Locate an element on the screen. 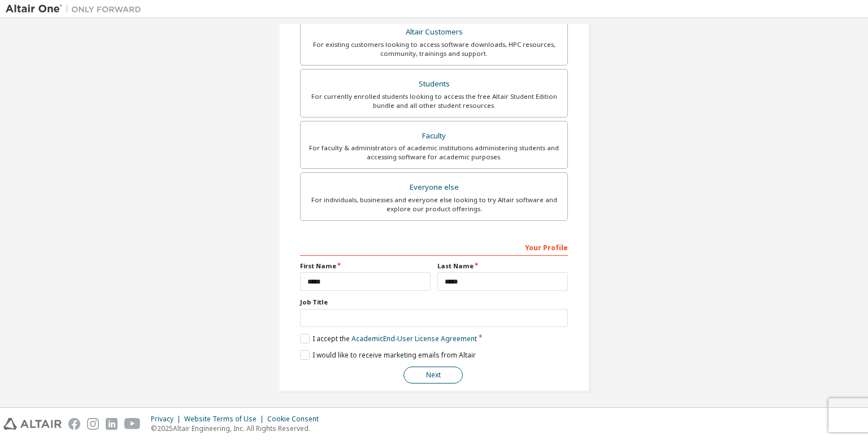 This screenshot has height=440, width=868. div: Website Terms of Use is located at coordinates (225, 419).